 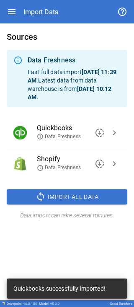 I want to click on div: Model, so click(x=49, y=304).